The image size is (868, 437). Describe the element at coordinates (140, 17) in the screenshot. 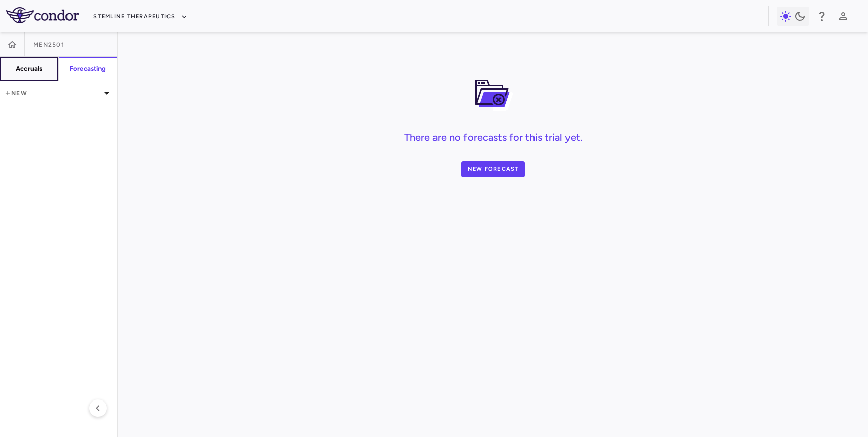

I see `button: Stemline Therapeutics` at that location.